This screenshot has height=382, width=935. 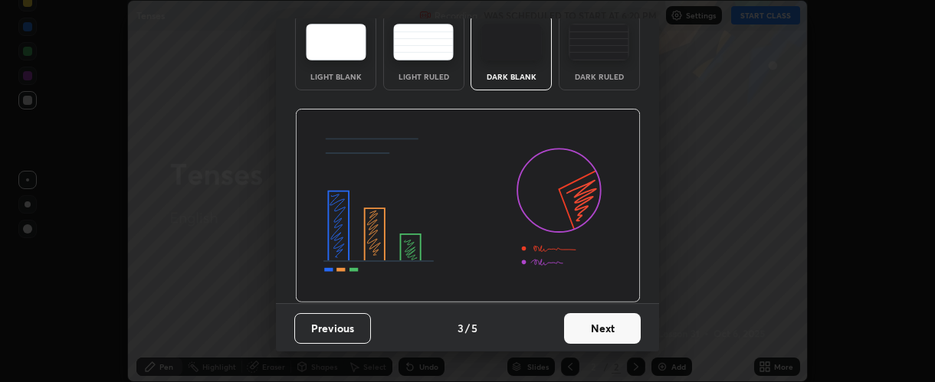 What do you see at coordinates (460, 328) in the screenshot?
I see `h4: 3` at bounding box center [460, 328].